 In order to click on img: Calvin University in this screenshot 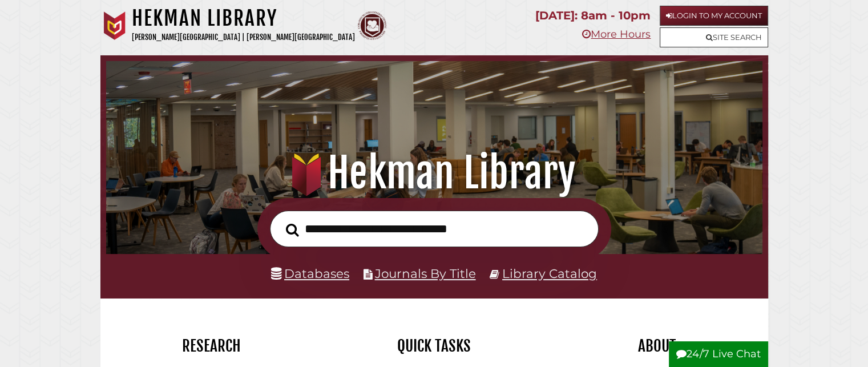, I will do `click(115, 26)`.